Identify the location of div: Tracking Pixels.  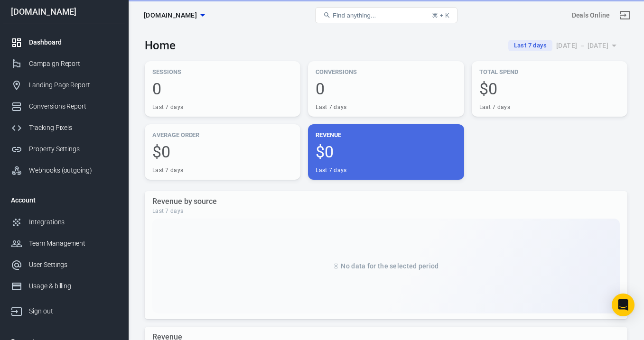
(73, 128).